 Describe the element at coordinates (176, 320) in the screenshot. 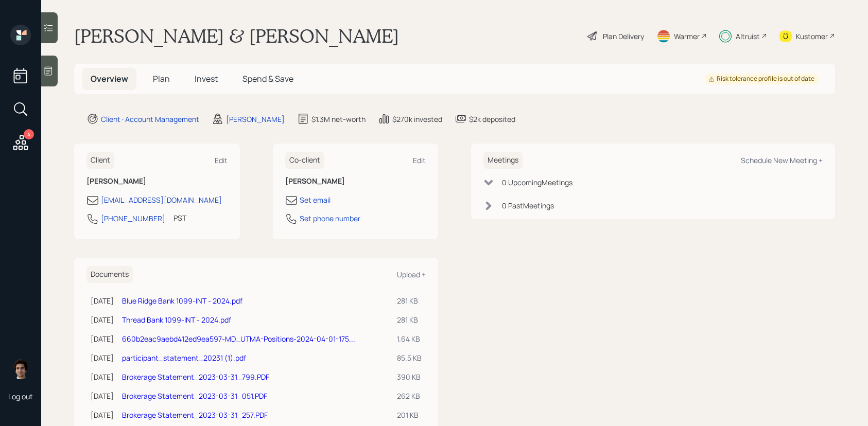

I see `a: Thread Bank 1099-INT - 2024.pdf` at that location.